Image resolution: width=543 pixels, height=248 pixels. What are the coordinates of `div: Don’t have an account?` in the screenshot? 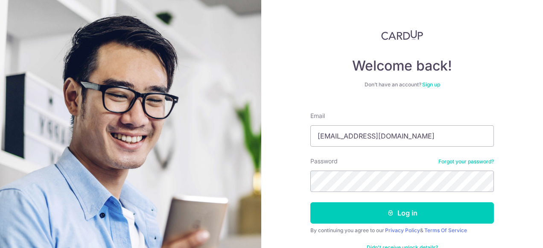 It's located at (402, 85).